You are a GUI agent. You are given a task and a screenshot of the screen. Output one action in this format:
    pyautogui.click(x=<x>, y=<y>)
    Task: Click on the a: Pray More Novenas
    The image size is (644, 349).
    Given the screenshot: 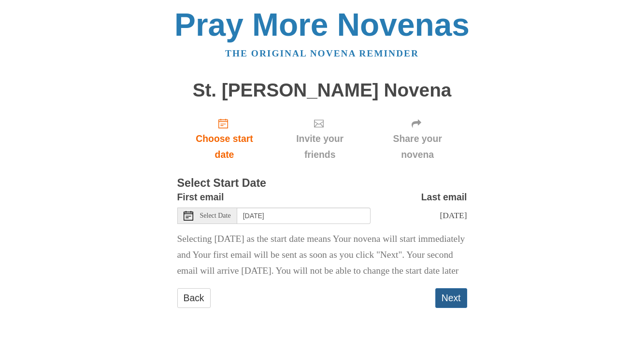 What is the action you would take?
    pyautogui.click(x=322, y=25)
    